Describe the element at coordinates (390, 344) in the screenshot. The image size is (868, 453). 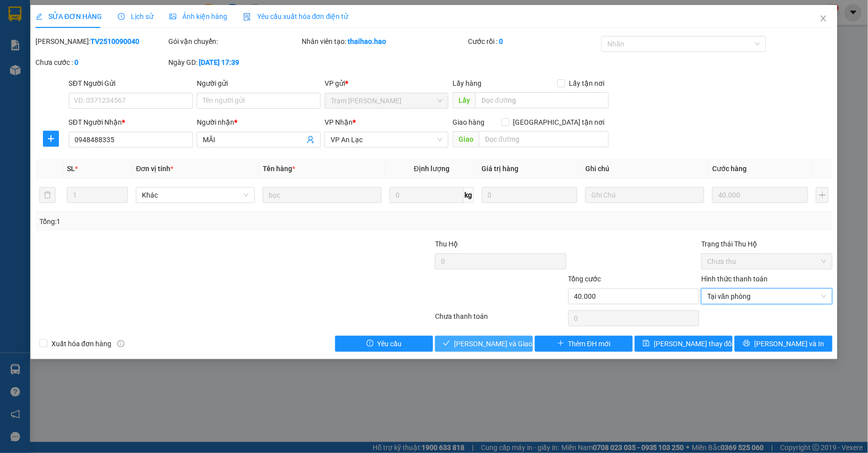
I see `span: Yêu cầu` at that location.